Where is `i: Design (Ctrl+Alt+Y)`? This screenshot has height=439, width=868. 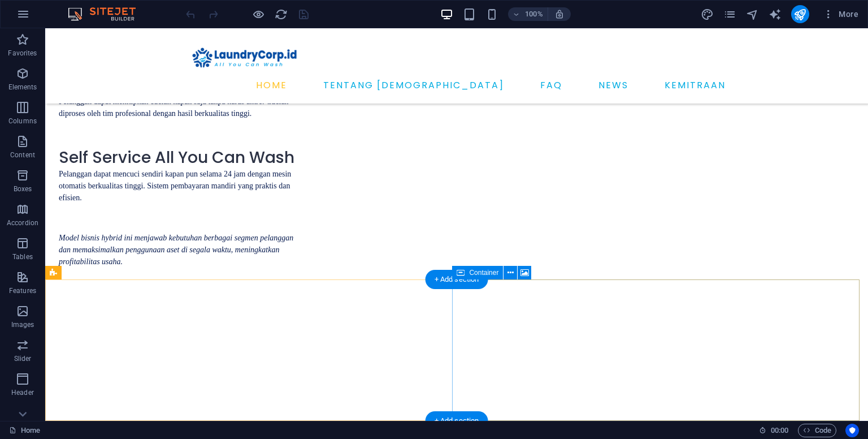 i: Design (Ctrl+Alt+Y) is located at coordinates (706, 14).